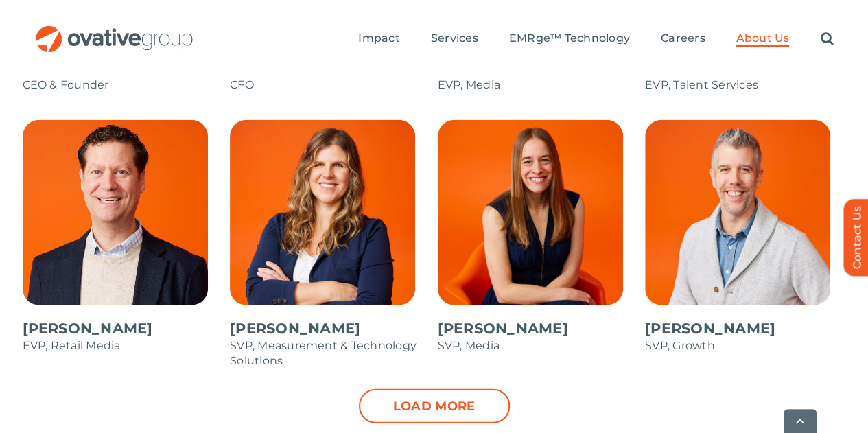 This screenshot has width=868, height=433. I want to click on a: Impact, so click(379, 39).